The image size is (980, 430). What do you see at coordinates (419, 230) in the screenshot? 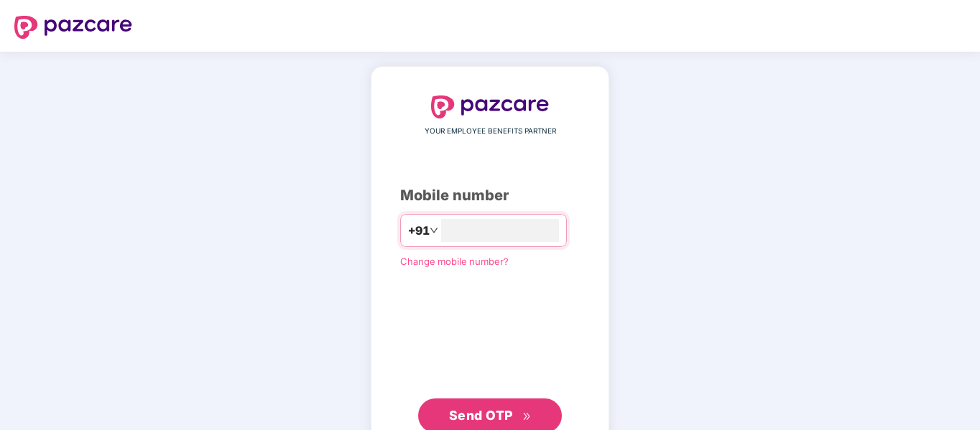
I see `span: +91` at bounding box center [419, 230].